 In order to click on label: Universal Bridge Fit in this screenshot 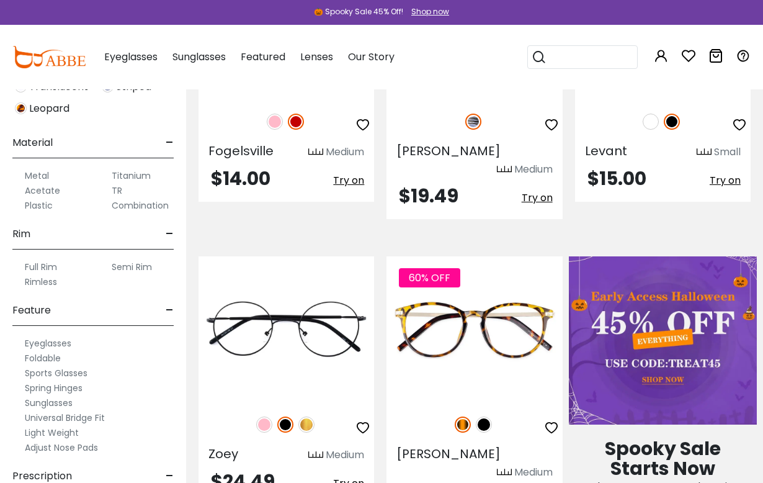, I will do `click(65, 418)`.